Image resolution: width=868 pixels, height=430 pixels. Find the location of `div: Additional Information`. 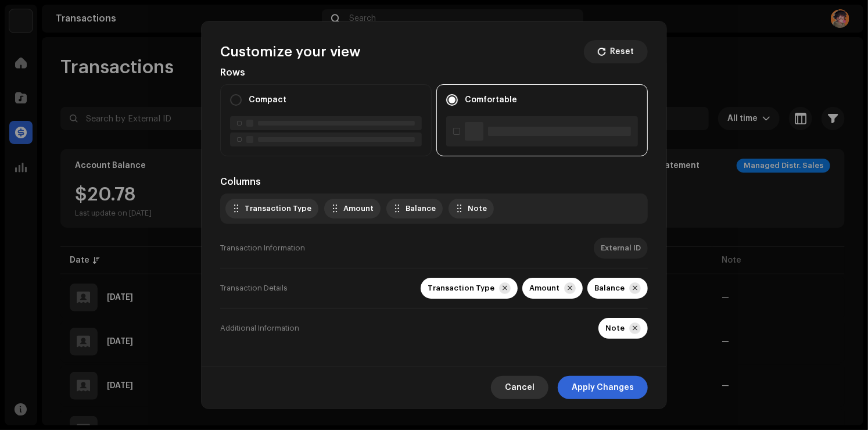

div: Additional Information is located at coordinates (260, 328).